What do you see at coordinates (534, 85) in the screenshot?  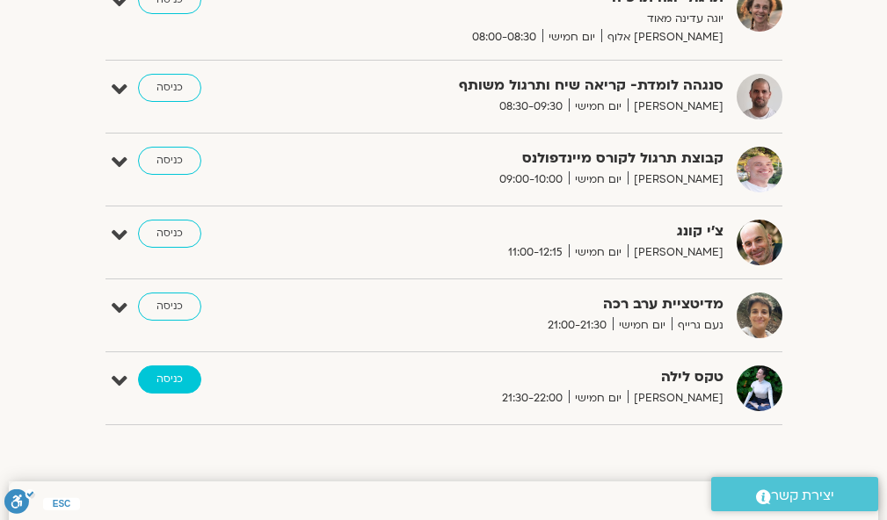 I see `strong: סנגהה לומדת- קריאה שיח ותרגול משותף` at bounding box center [534, 85].